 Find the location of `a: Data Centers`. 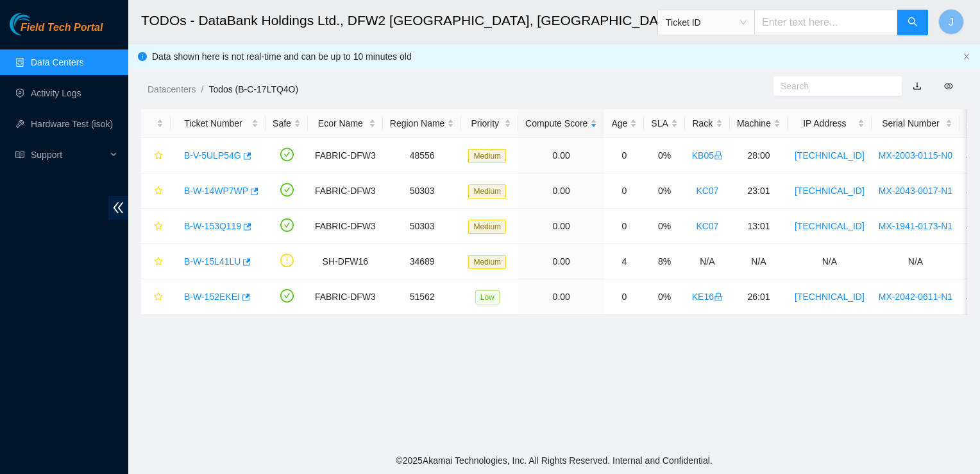

a: Data Centers is located at coordinates (57, 62).